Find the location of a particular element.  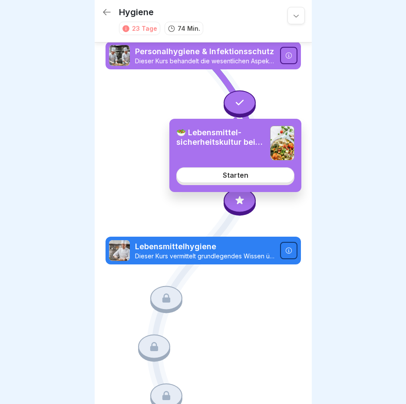

div: 23 Tage is located at coordinates (144, 28).